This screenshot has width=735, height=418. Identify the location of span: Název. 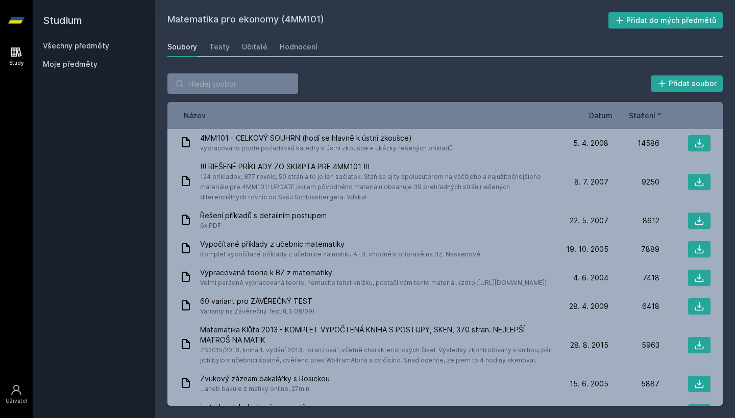
(194, 115).